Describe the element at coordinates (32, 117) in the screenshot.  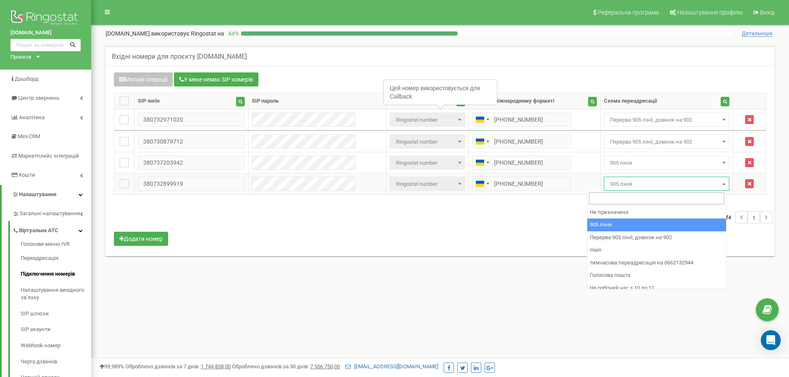
I see `span: Аналiтика` at that location.